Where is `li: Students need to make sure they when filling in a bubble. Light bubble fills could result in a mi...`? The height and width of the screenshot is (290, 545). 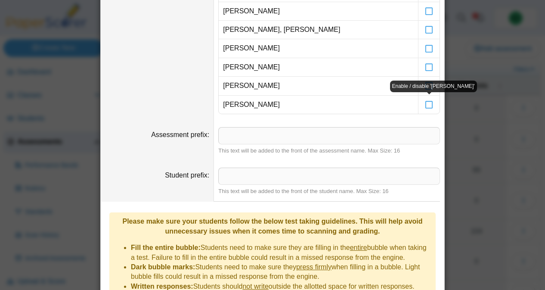 li: Students need to make sure they when filling in a bubble. Light bubble fills could result in a mi... is located at coordinates (281, 272).